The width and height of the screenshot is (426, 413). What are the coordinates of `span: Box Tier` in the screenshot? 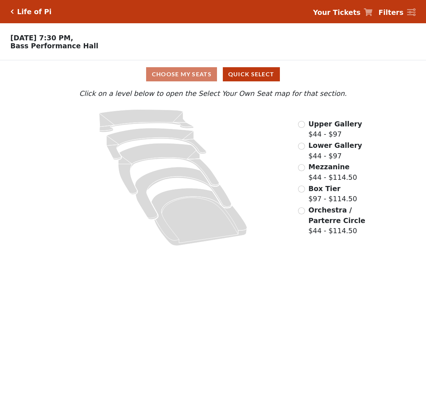 It's located at (324, 188).